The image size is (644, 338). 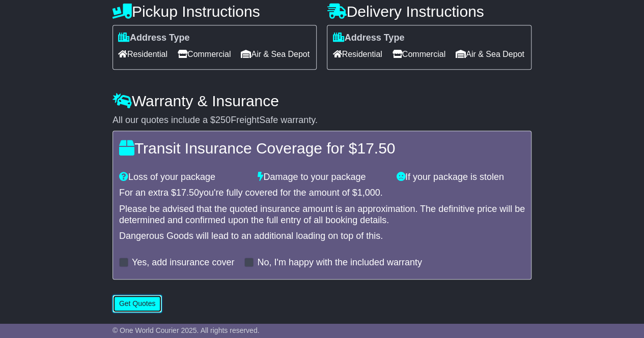 I want to click on span: 1,000, so click(x=368, y=192).